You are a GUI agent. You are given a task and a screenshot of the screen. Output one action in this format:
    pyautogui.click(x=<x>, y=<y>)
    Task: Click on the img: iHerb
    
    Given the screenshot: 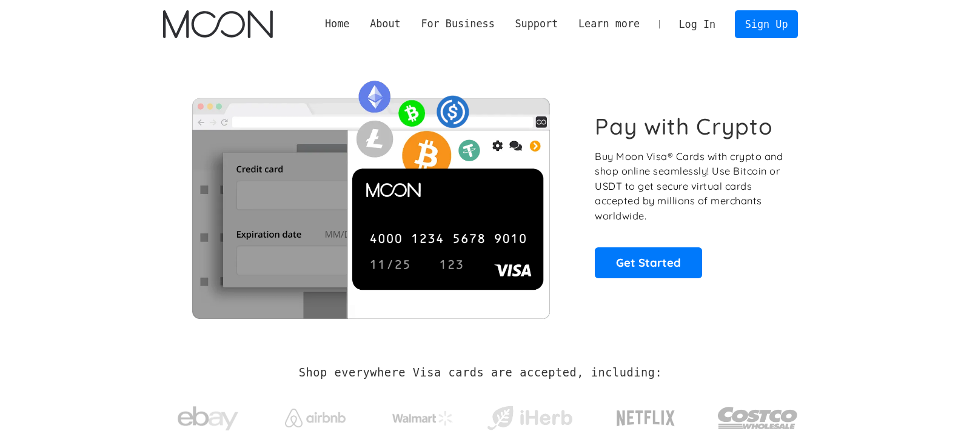 What is the action you would take?
    pyautogui.click(x=529, y=418)
    